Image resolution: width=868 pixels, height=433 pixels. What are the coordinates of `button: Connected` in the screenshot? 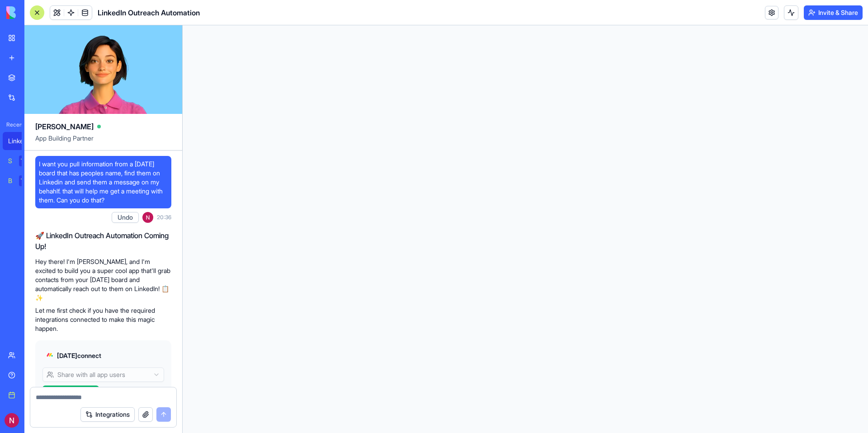 It's located at (71, 393).